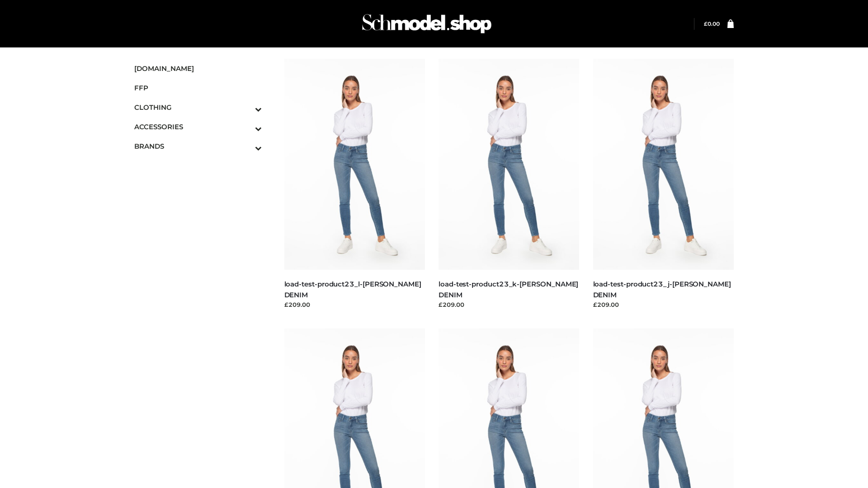  I want to click on span: BRANDS, so click(198, 146).